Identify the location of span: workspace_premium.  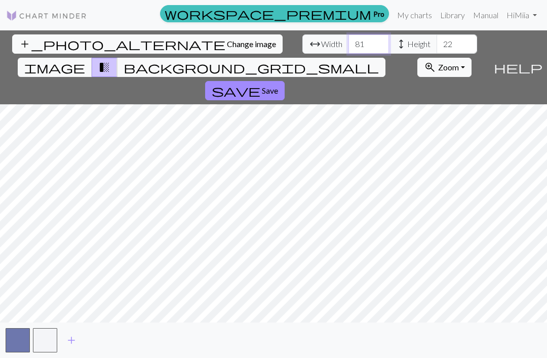
(268, 14).